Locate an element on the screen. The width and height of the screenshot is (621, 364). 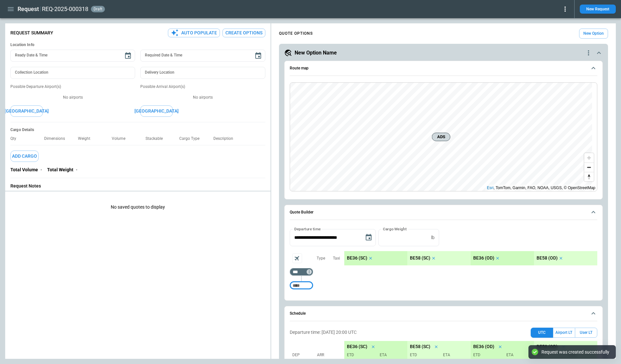
button: Add Cargo is located at coordinates (25, 156).